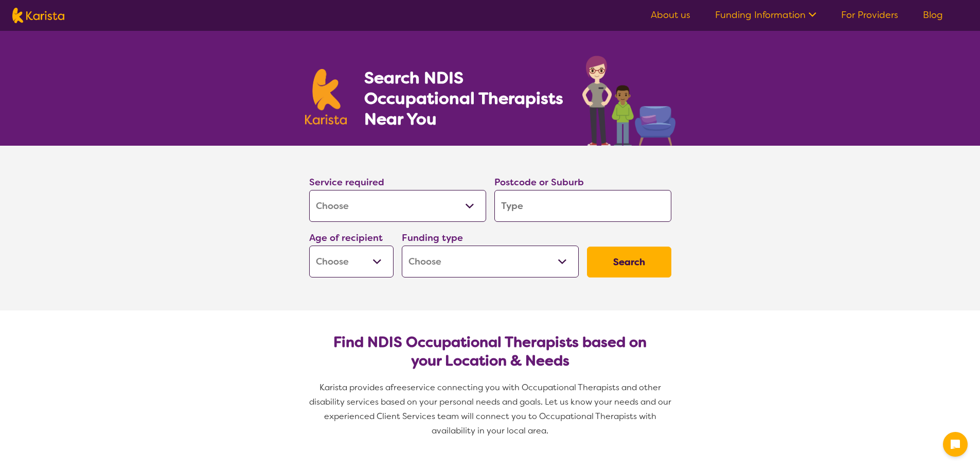  What do you see at coordinates (766, 15) in the screenshot?
I see `a: Funding Information` at bounding box center [766, 15].